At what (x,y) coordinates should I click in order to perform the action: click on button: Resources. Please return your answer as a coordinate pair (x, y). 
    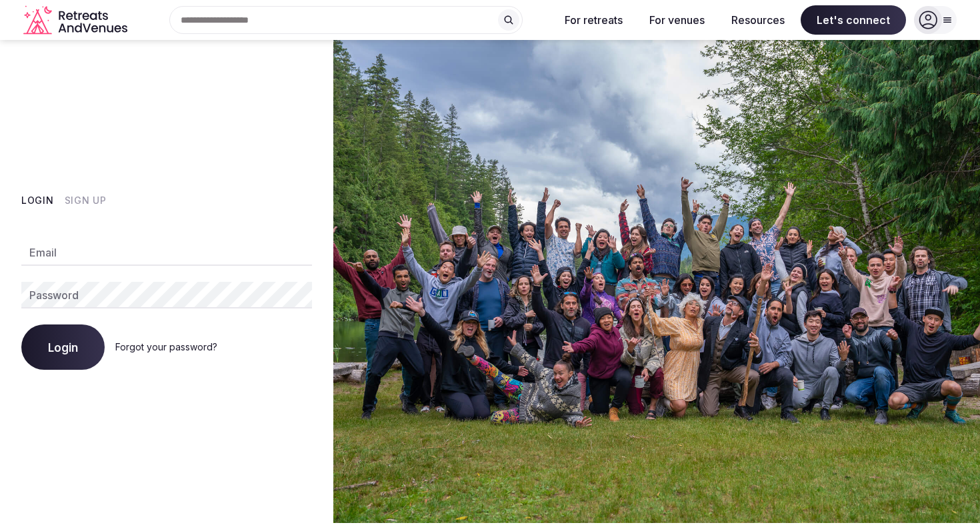
    Looking at the image, I should click on (758, 20).